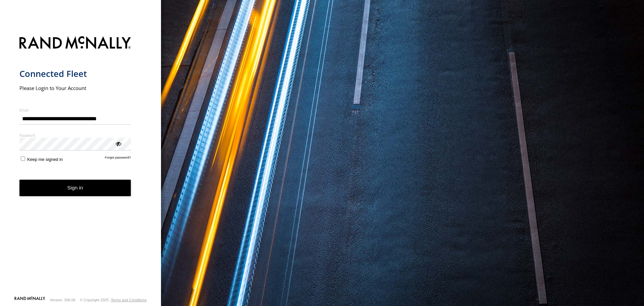  I want to click on form: main, so click(80, 164).